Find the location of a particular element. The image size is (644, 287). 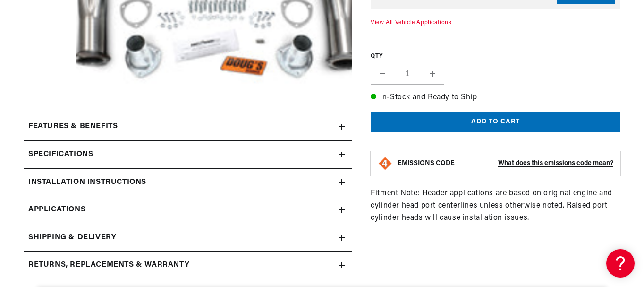

p: In-Stock and Ready to Ship is located at coordinates (496, 98).